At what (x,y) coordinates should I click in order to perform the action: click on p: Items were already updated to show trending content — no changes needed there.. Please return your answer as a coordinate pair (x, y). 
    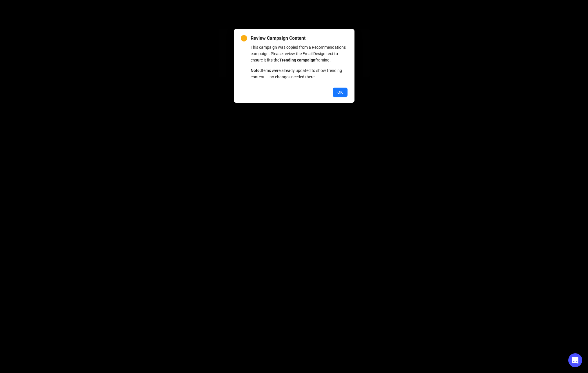
    Looking at the image, I should click on (299, 74).